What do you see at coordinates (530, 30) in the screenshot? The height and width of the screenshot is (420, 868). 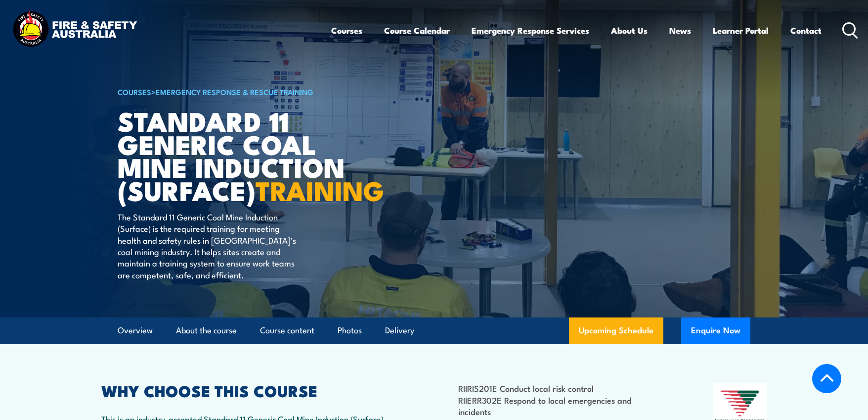 I see `a: Emergency Response Services` at bounding box center [530, 30].